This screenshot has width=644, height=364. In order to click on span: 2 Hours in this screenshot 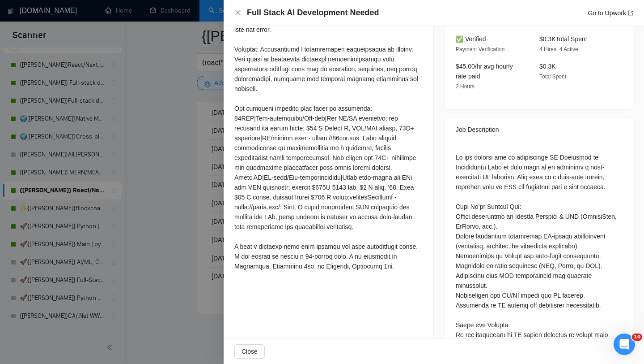, I will do `click(466, 86)`.